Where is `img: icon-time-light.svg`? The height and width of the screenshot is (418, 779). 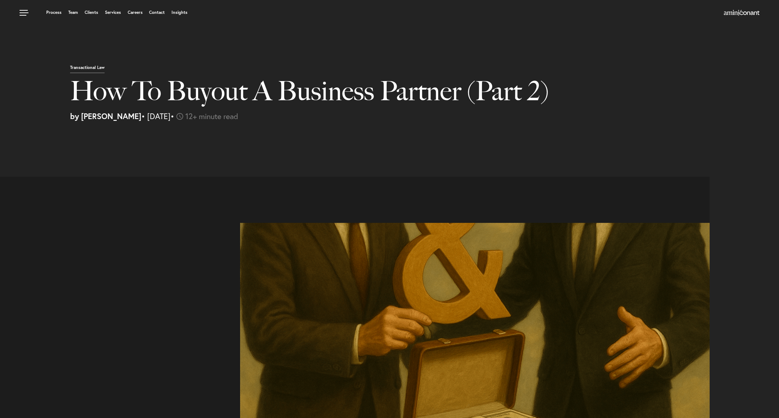 img: icon-time-light.svg is located at coordinates (180, 116).